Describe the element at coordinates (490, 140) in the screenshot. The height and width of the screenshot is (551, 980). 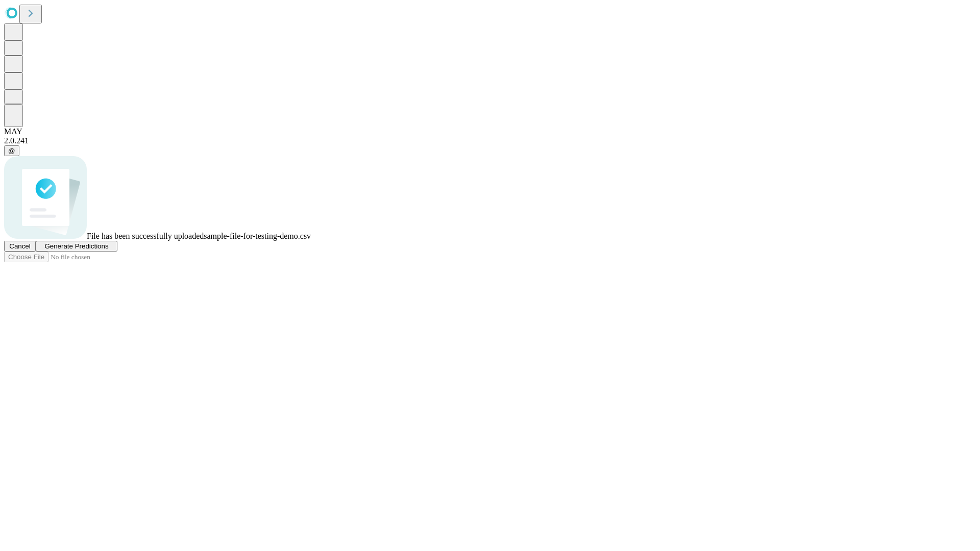
I see `div: 2.0.241` at that location.